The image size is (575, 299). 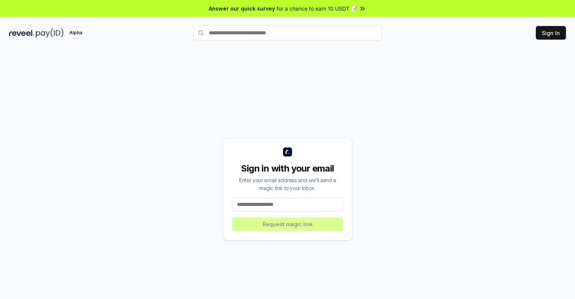 What do you see at coordinates (550, 33) in the screenshot?
I see `button: Sign In` at bounding box center [550, 33].